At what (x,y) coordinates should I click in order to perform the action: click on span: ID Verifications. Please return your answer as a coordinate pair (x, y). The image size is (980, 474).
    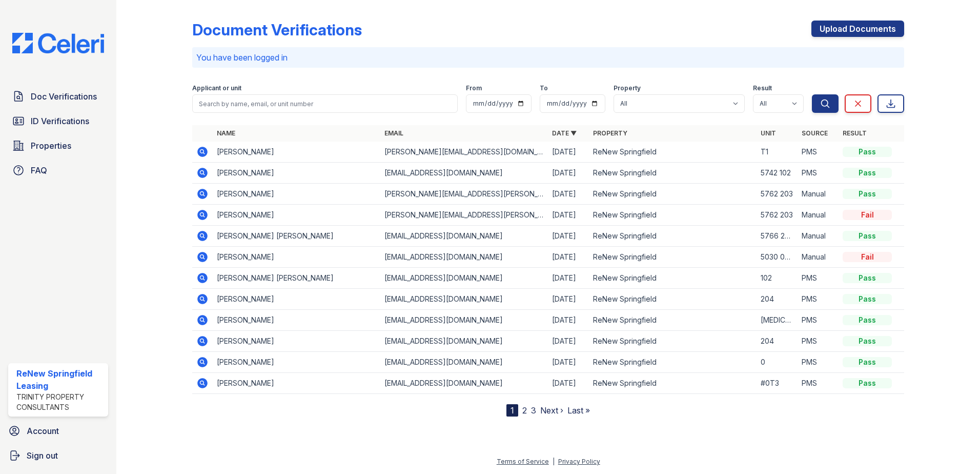
    Looking at the image, I should click on (60, 121).